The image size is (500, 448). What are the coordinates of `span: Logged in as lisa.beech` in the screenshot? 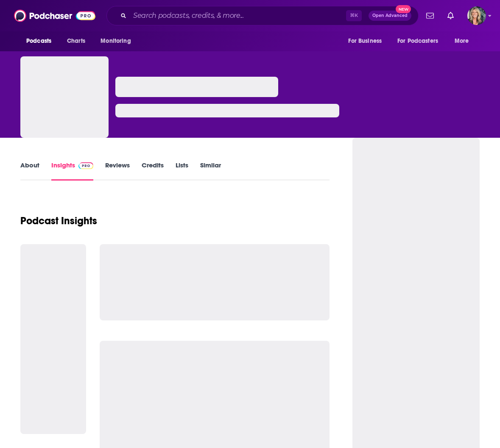 It's located at (477, 16).